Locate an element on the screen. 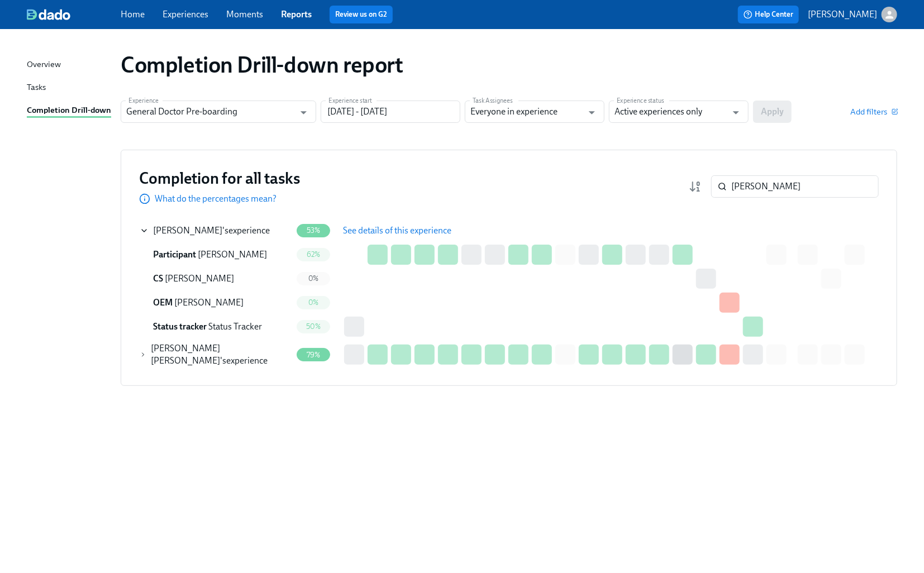 The height and width of the screenshot is (573, 924). button: Help Center is located at coordinates (768, 15).